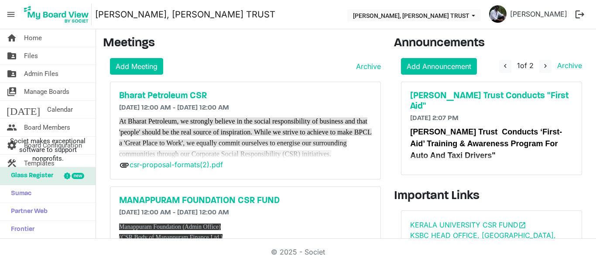  Describe the element at coordinates (245, 201) in the screenshot. I see `a: MANAPPURAM FOUNDATION CSR FUND` at that location.